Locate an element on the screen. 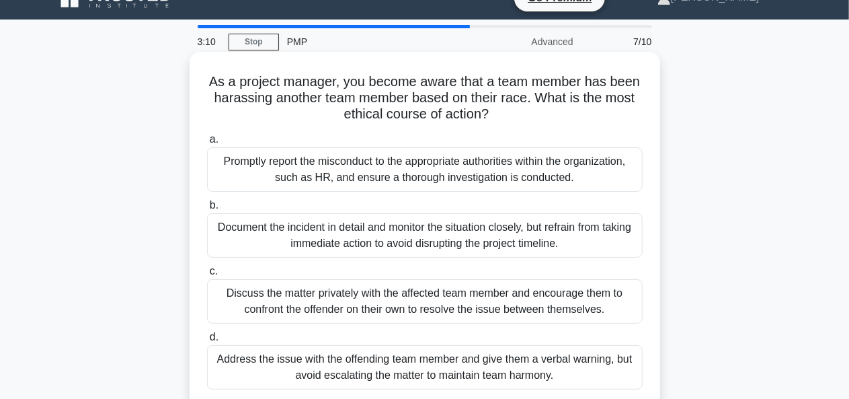 This screenshot has width=849, height=399. div: Document the incident in detail and monitor the situation closely, but refrain from taking immedi... is located at coordinates (425, 235).